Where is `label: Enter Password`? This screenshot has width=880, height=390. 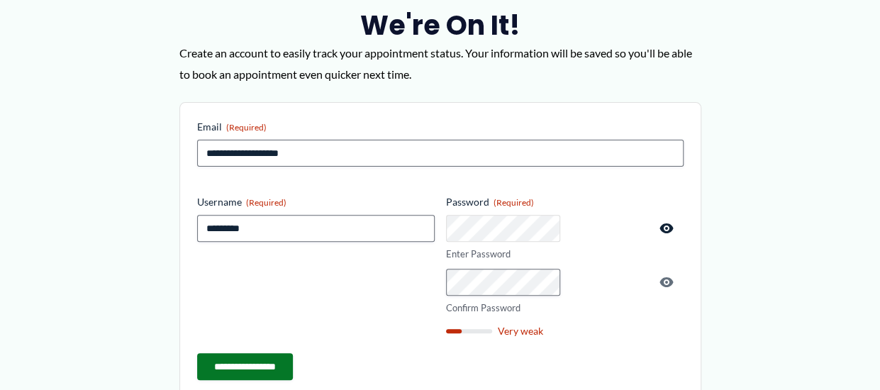 label: Enter Password is located at coordinates (564, 254).